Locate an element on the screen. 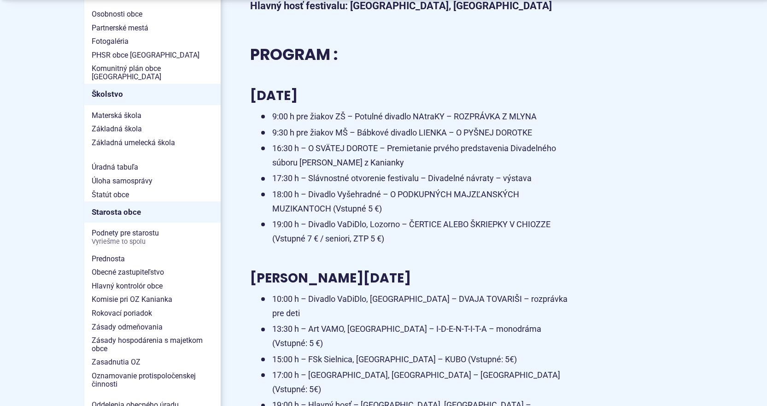 The image size is (767, 406). a: Obecné zastupiteľstvo is located at coordinates (153, 272).